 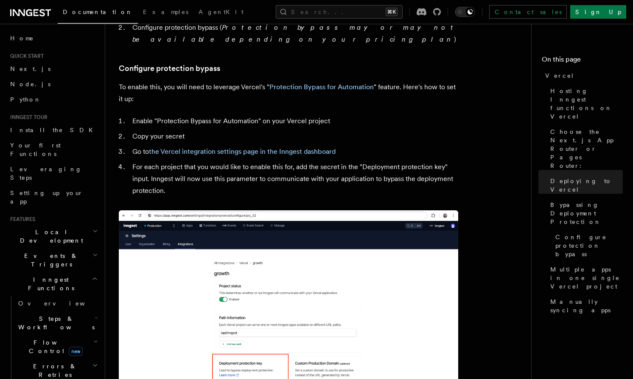 I want to click on a: Next.js, so click(x=53, y=69).